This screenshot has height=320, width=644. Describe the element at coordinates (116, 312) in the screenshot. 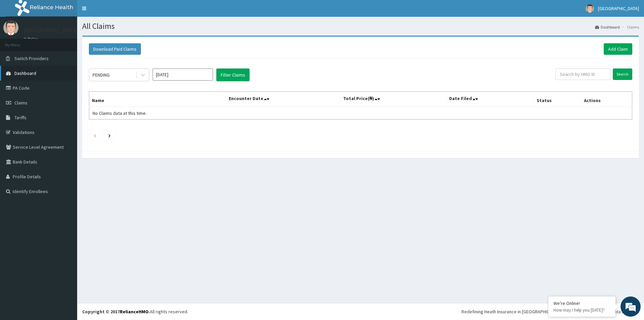

I see `strong: Copyright © 2017 .` at that location.